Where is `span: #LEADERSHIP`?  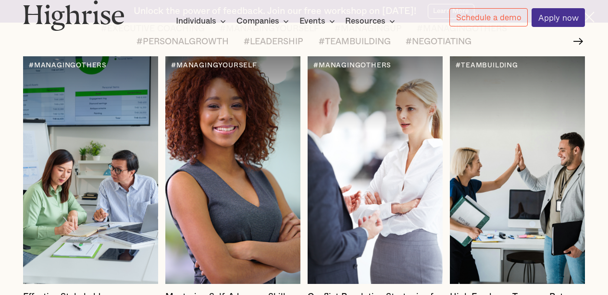 span: #LEADERSHIP is located at coordinates (273, 42).